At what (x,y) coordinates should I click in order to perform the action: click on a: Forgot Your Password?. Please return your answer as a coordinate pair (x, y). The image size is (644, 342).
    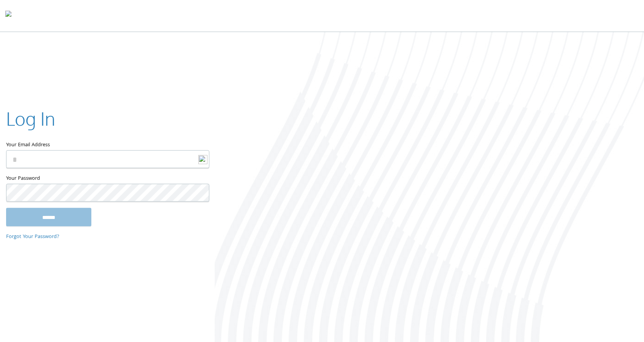
    Looking at the image, I should click on (33, 236).